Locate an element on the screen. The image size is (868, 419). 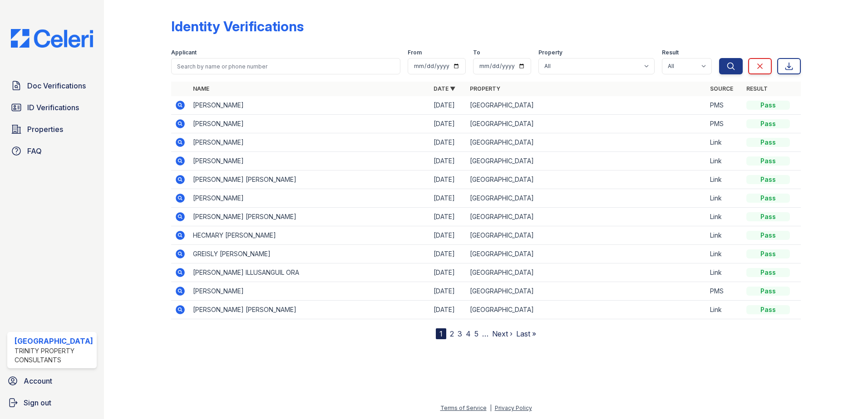
a: Doc Verifications is located at coordinates (52, 86).